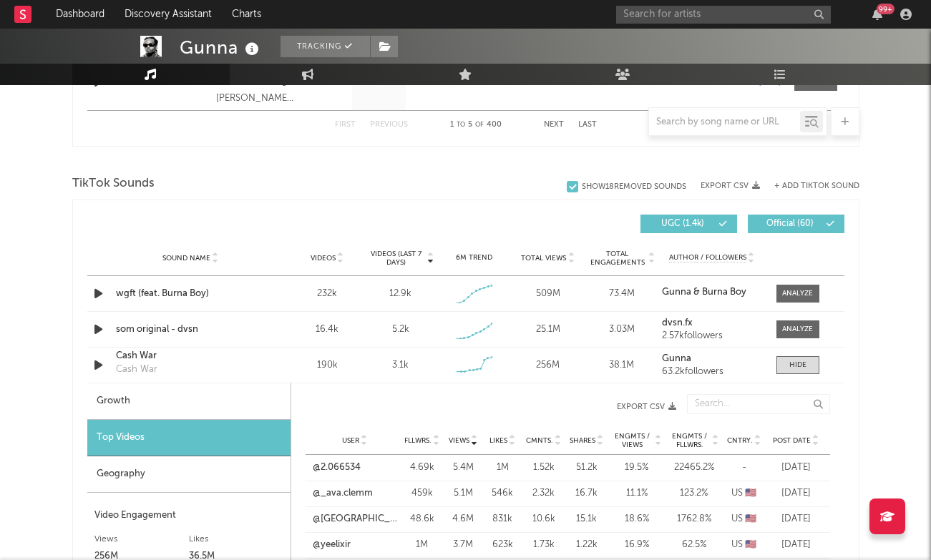 The width and height of the screenshot is (931, 560). What do you see at coordinates (323, 259) in the screenshot?
I see `span: Videos` at bounding box center [323, 259].